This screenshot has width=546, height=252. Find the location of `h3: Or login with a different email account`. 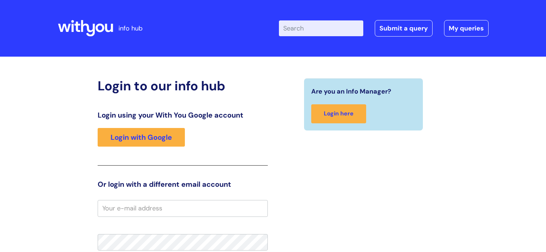

h3: Or login with a different email account is located at coordinates (183, 184).